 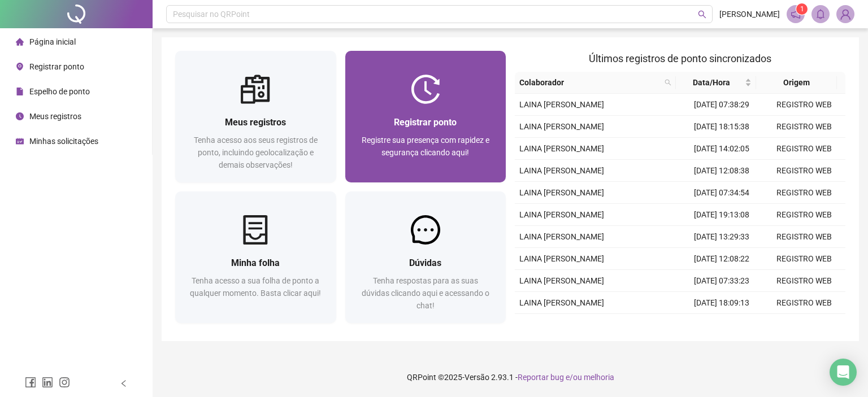 I want to click on span: bell, so click(x=821, y=14).